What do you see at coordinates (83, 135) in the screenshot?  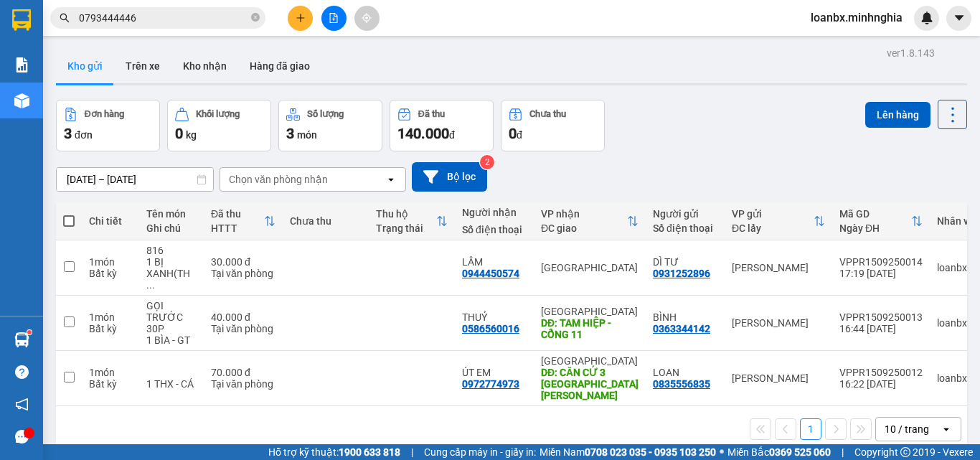 I see `span: đơn` at bounding box center [83, 135].